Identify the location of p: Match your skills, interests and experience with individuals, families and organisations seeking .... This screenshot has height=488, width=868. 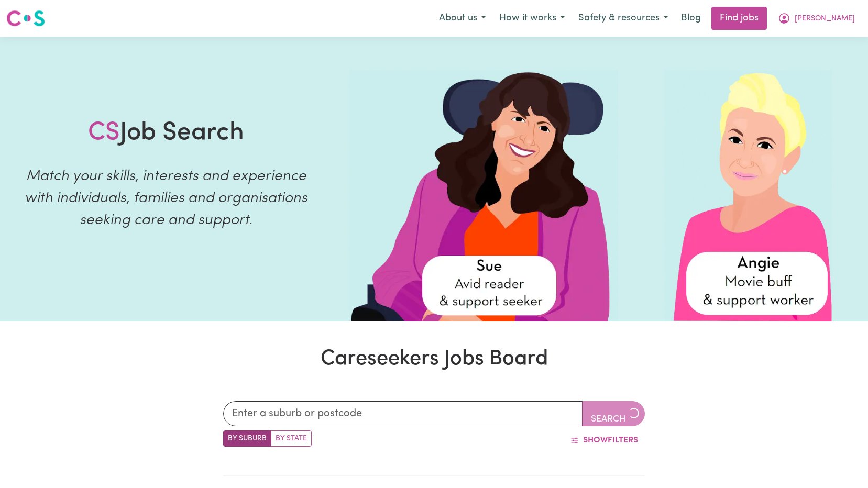
(166, 199).